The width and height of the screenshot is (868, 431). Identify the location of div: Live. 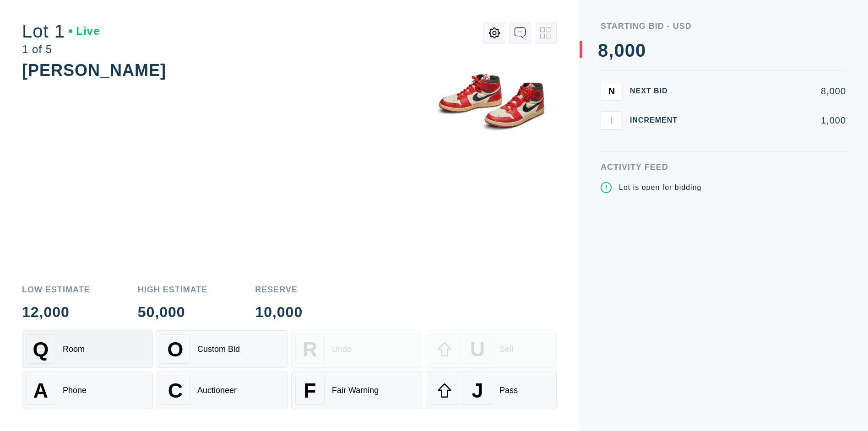
(84, 31).